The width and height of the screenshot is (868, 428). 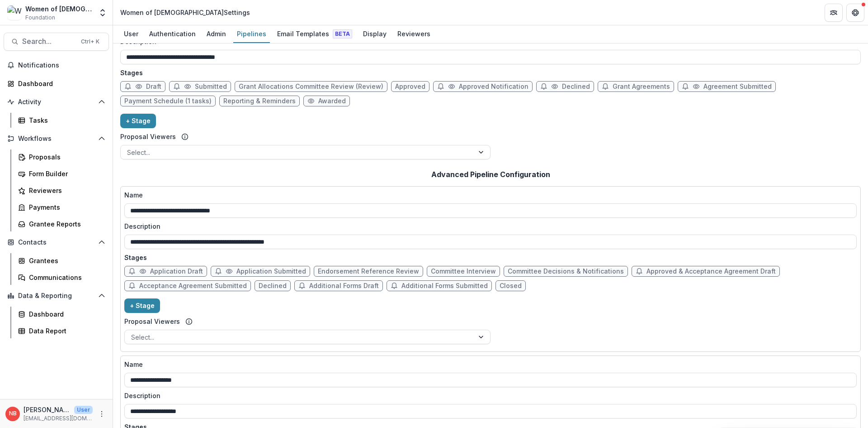 What do you see at coordinates (193, 286) in the screenshot?
I see `span: Acceptance Agreement Submitted` at bounding box center [193, 286].